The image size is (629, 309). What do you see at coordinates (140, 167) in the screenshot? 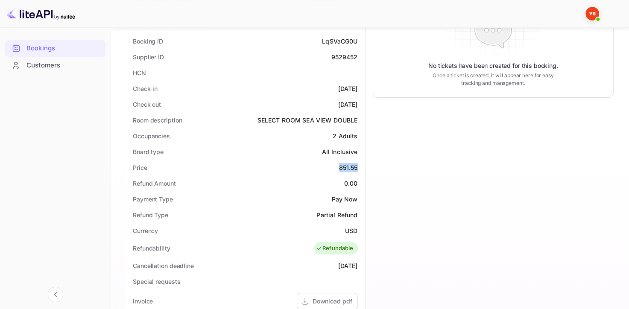
I see `div: Price` at bounding box center [140, 167].